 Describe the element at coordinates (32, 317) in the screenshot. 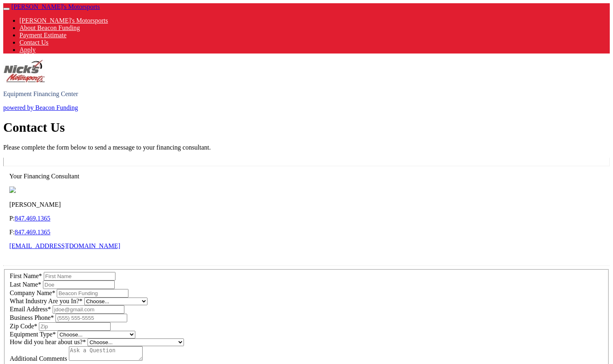

I see `label: Business Phone*` at that location.